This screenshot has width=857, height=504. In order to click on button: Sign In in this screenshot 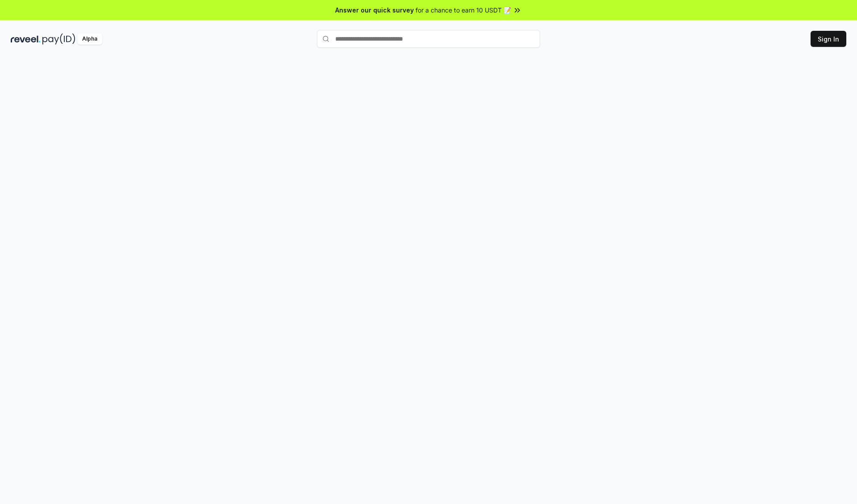, I will do `click(828, 39)`.